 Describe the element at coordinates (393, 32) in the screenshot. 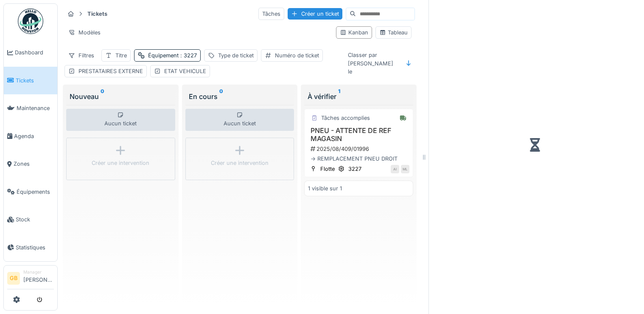

I see `div: Tableau` at that location.